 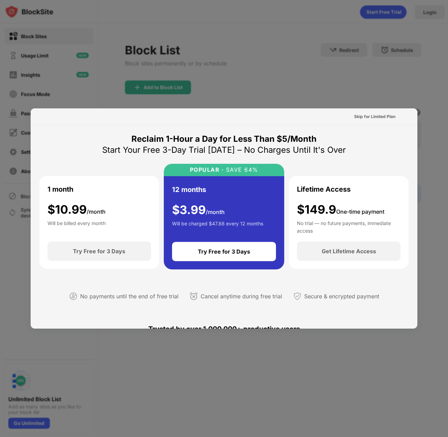 I want to click on div: $ 3.99, so click(x=198, y=210).